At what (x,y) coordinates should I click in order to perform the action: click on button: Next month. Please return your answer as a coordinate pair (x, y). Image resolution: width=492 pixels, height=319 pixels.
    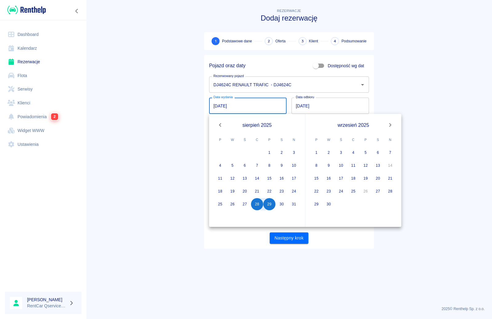
    Looking at the image, I should click on (390, 125).